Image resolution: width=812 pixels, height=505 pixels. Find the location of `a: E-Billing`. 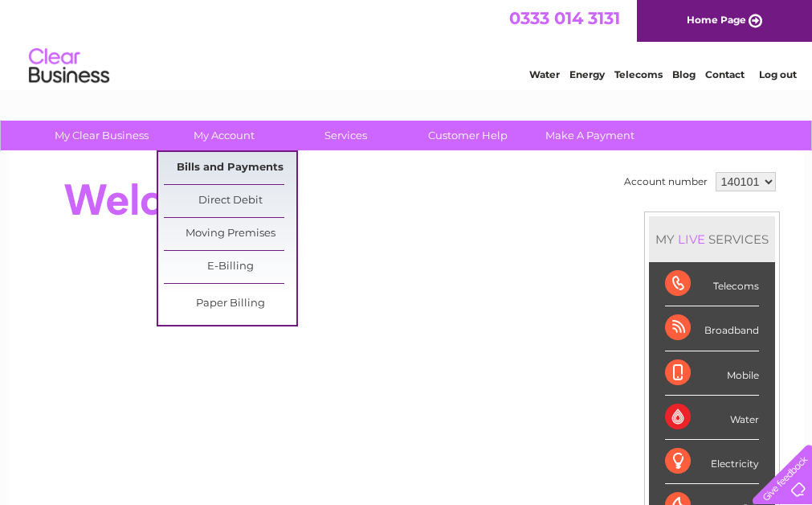

a: E-Billing is located at coordinates (230, 267).